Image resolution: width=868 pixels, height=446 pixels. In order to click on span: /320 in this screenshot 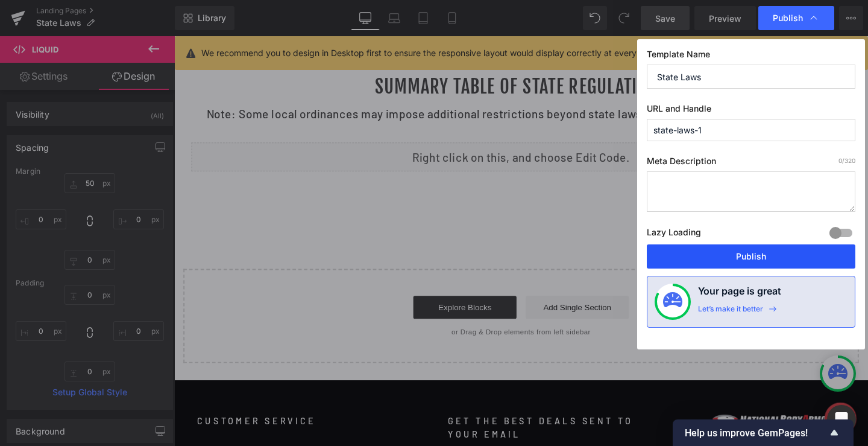, I will do `click(847, 161)`.